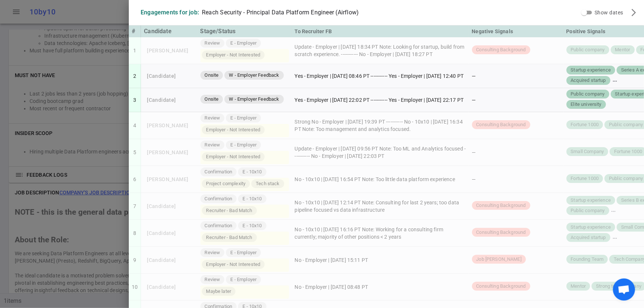 The image size is (644, 308). Describe the element at coordinates (245, 31) in the screenshot. I see `th: Stage/Status` at that location.